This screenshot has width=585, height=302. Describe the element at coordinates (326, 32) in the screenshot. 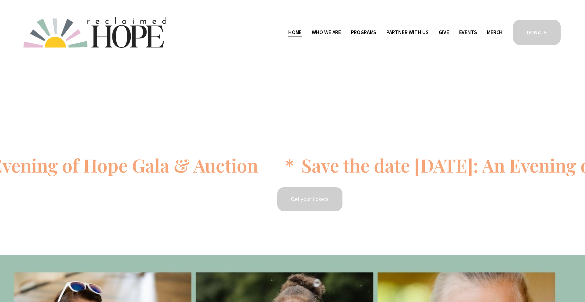

I see `span: Who We Are` at that location.